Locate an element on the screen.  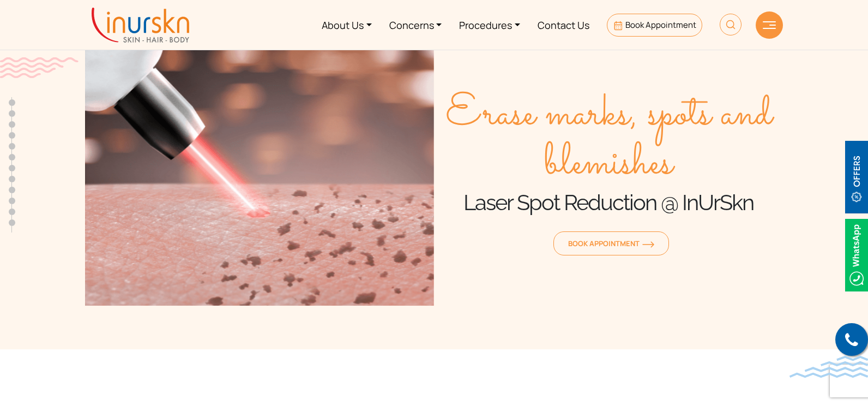
img: orange-arrow is located at coordinates (648, 245).